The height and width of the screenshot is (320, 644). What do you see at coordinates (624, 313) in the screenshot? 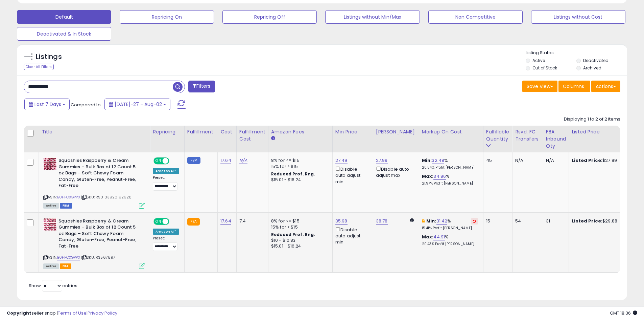
I see `span: 2025-08-11 18:36 GMT` at bounding box center [624, 313].